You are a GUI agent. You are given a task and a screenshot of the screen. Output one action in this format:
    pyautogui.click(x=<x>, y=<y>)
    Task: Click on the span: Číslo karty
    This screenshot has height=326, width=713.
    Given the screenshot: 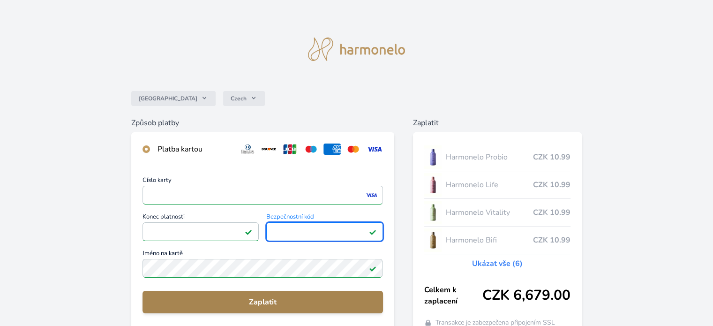 What is the action you would take?
    pyautogui.click(x=263, y=181)
    